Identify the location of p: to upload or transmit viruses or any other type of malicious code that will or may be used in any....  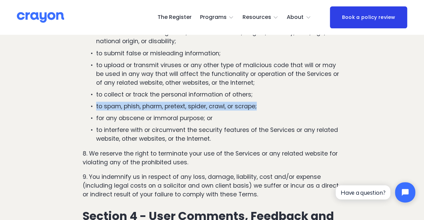
(218, 73).